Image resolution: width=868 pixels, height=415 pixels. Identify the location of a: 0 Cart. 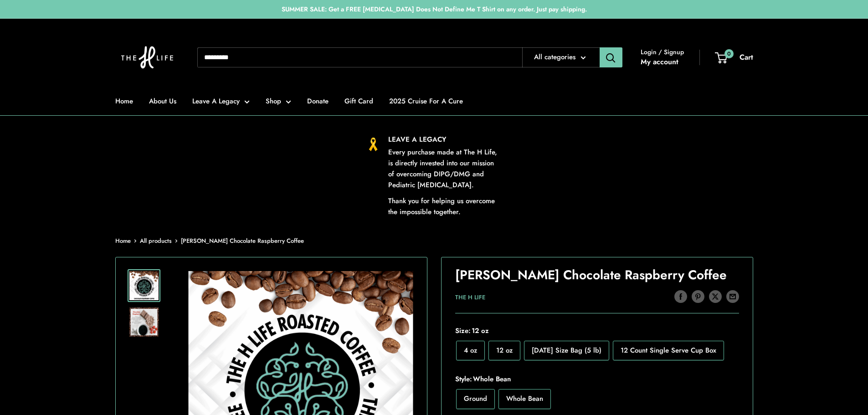
(735, 57).